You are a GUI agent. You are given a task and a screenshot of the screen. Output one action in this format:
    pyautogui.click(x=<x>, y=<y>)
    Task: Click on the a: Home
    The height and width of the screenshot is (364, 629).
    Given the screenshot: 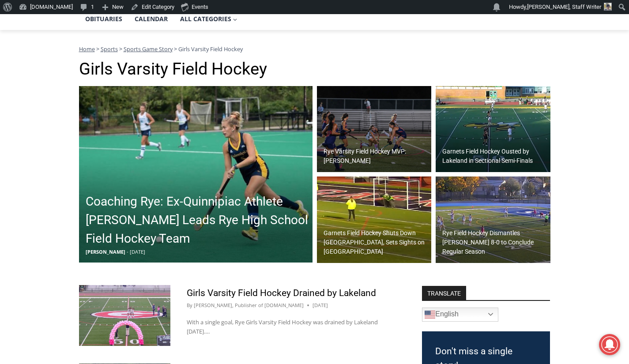 What is the action you would take?
    pyautogui.click(x=87, y=49)
    